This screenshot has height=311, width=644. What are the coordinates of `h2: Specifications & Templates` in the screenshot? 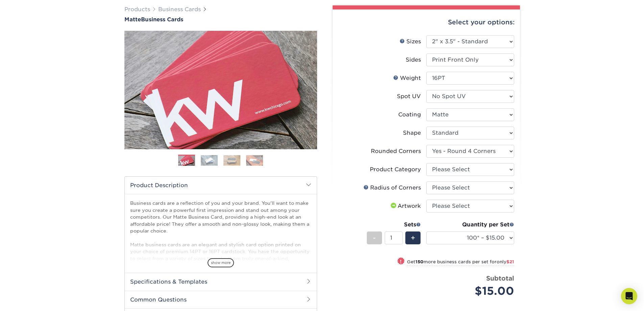 It's located at (221, 282).